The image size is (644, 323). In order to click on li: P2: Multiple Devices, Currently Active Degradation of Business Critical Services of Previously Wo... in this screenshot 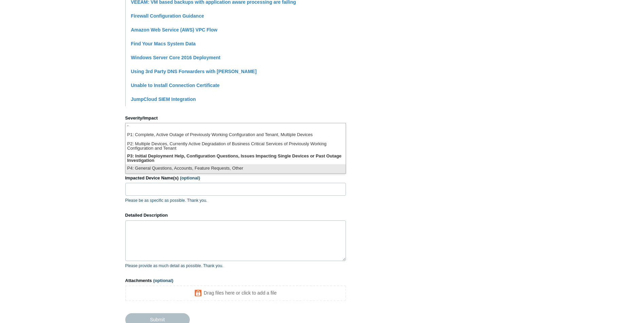, I will do `click(236, 146)`.